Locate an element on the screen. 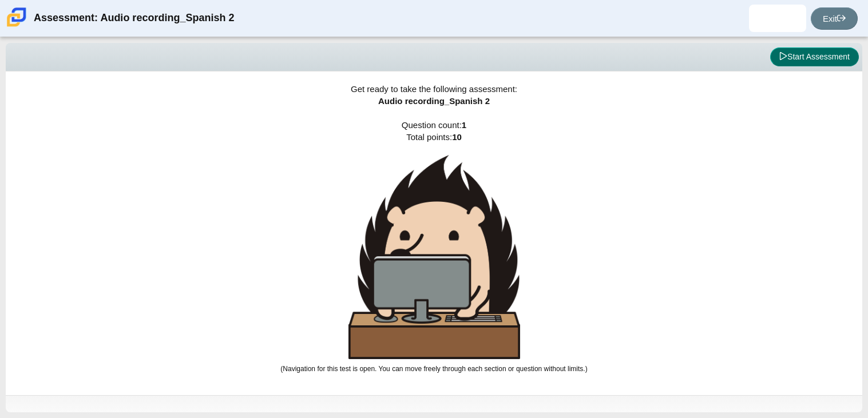 The image size is (868, 418). img: hedgehog-behind-computer-large.png is located at coordinates (434, 257).